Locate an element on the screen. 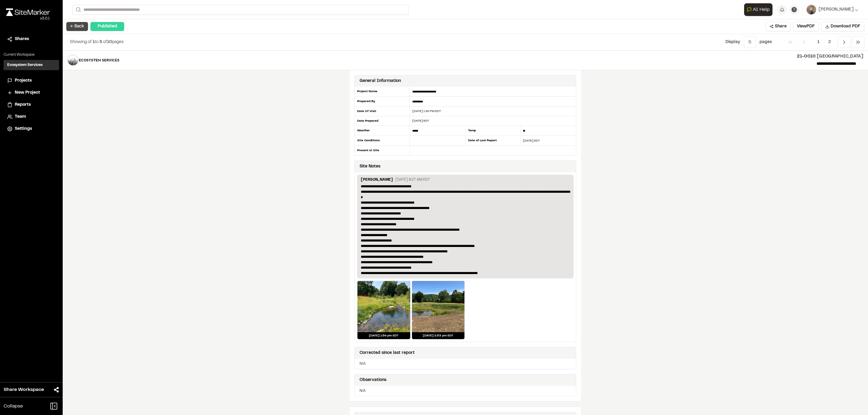 The width and height of the screenshot is (868, 415). button: ← Back is located at coordinates (77, 27).